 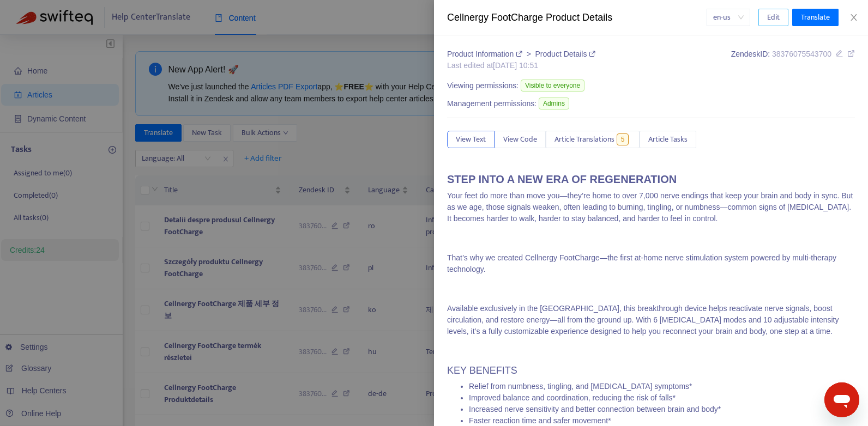 What do you see at coordinates (520, 139) in the screenshot?
I see `span: View Code` at bounding box center [520, 139].